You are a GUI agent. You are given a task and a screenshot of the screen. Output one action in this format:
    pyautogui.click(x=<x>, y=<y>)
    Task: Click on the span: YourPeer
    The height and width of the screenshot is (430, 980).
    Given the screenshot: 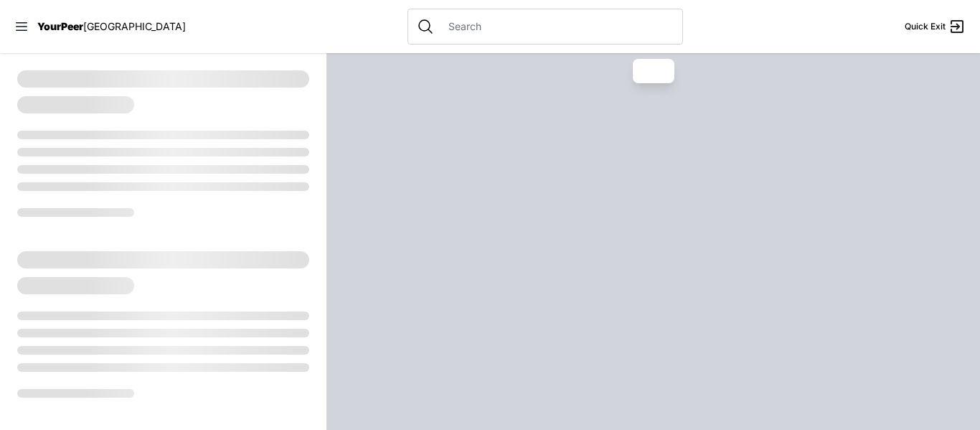 What is the action you would take?
    pyautogui.click(x=61, y=26)
    